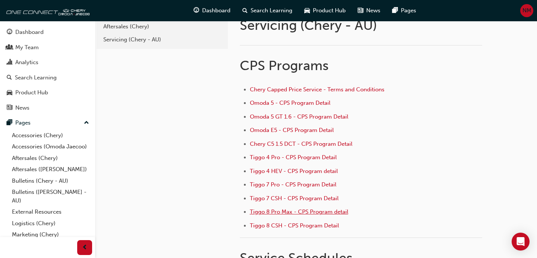 The image size is (537, 258). I want to click on a: Tiggo 7 CSH - CPS Program Detail, so click(294, 198).